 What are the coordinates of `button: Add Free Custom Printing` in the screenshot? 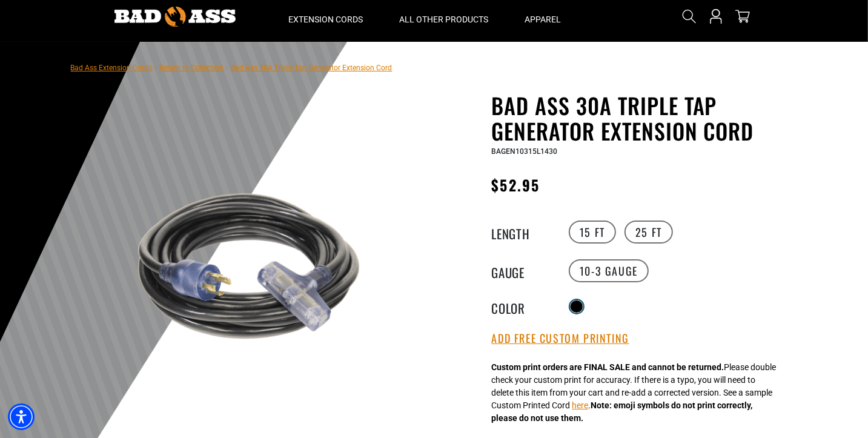 It's located at (560, 339).